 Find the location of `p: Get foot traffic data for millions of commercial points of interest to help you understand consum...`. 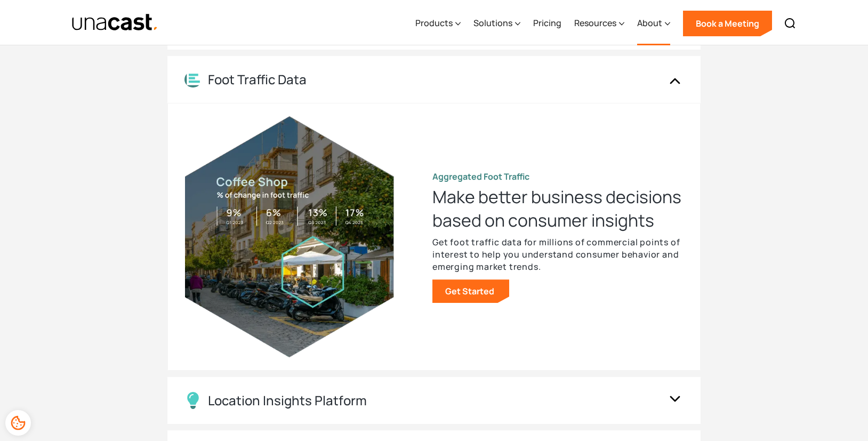

p: Get foot traffic data for millions of commercial points of interest to help you understand consum... is located at coordinates (557, 254).